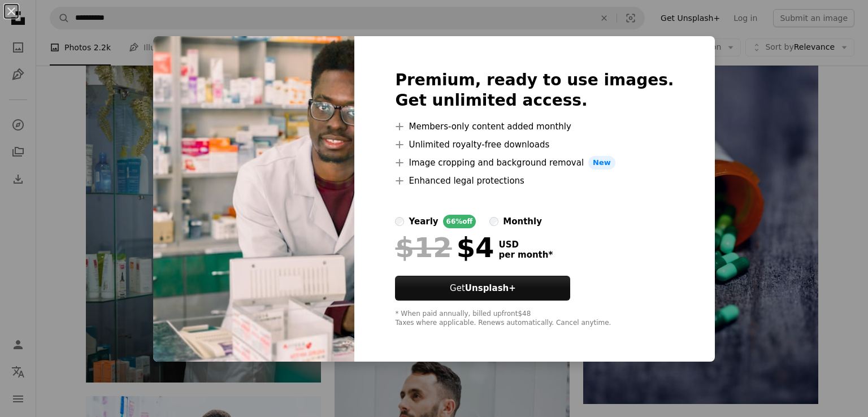 Image resolution: width=868 pixels, height=417 pixels. I want to click on span: per month *, so click(526, 255).